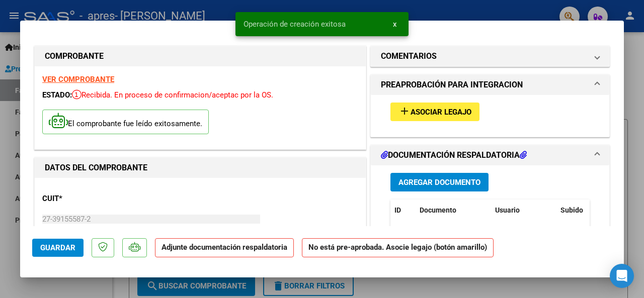 This screenshot has width=644, height=298. What do you see at coordinates (524, 210) in the screenshot?
I see `datatable-header-cell: Usuario` at bounding box center [524, 210].